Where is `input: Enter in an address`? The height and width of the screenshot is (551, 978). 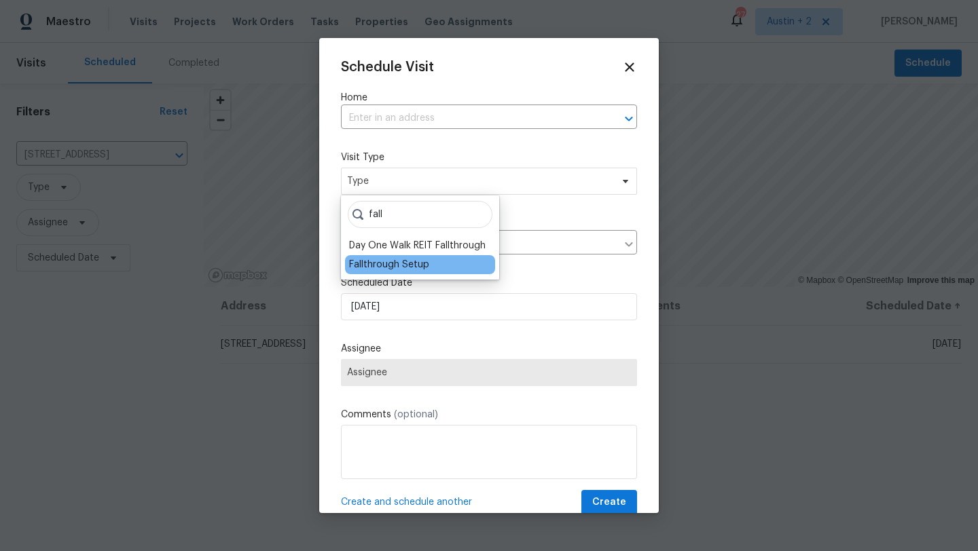
input: Enter in an address is located at coordinates (470, 118).